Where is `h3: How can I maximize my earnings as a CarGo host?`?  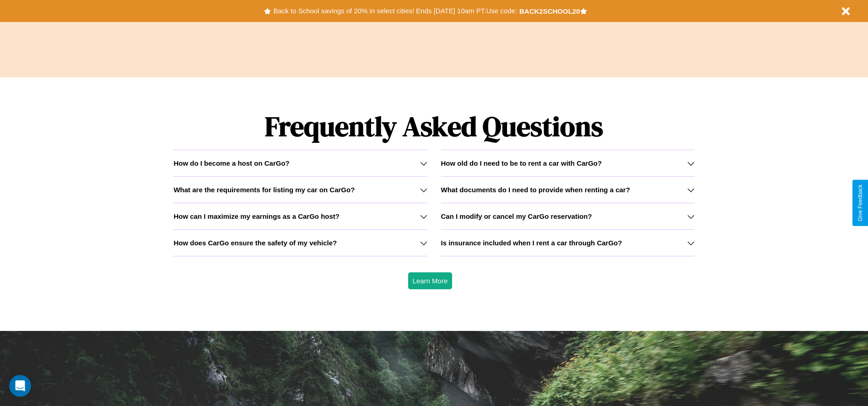
h3: How can I maximize my earnings as a CarGo host? is located at coordinates (256, 216).